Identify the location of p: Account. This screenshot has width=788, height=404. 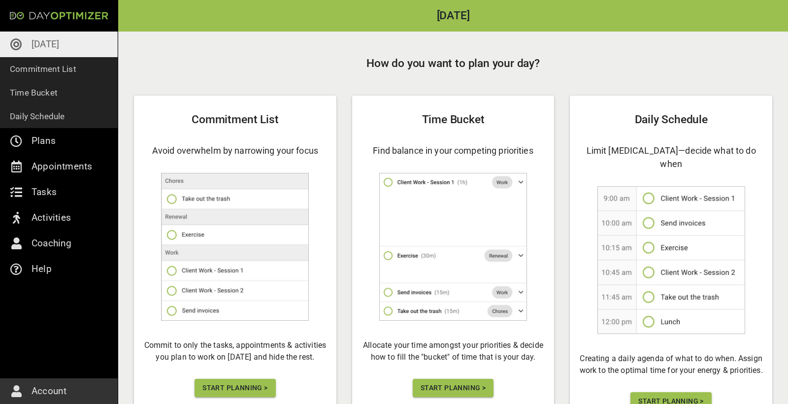
(49, 391).